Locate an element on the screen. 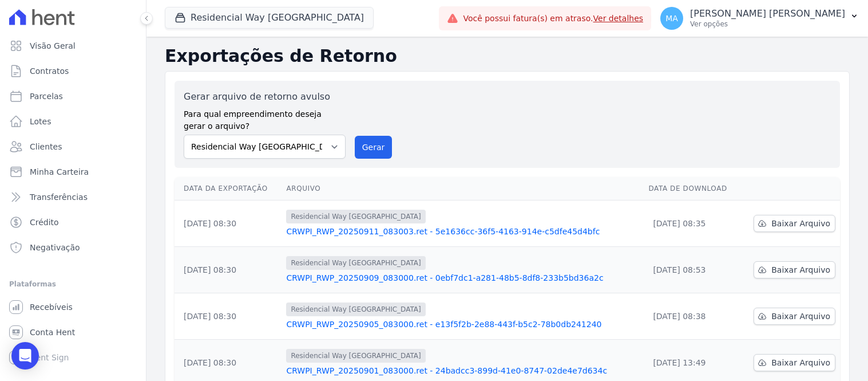 The width and height of the screenshot is (868, 381). span: Recebíveis is located at coordinates (51, 307).